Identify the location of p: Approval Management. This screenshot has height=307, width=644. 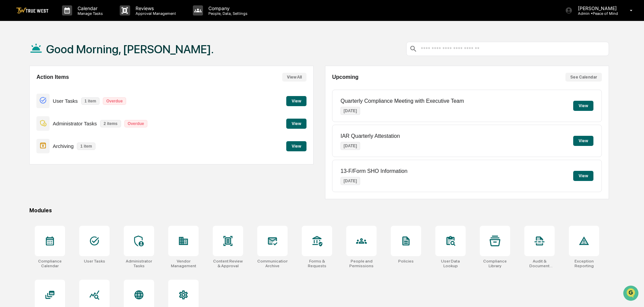
(155, 14).